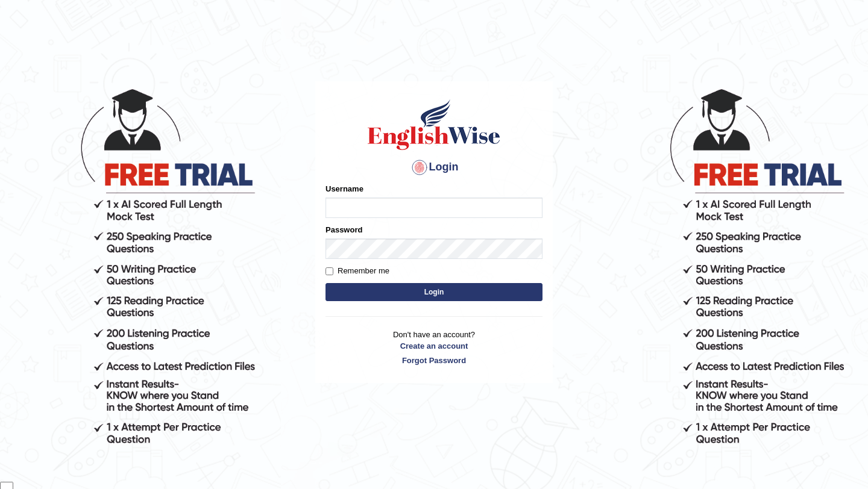  Describe the element at coordinates (434, 292) in the screenshot. I see `button: Login` at that location.